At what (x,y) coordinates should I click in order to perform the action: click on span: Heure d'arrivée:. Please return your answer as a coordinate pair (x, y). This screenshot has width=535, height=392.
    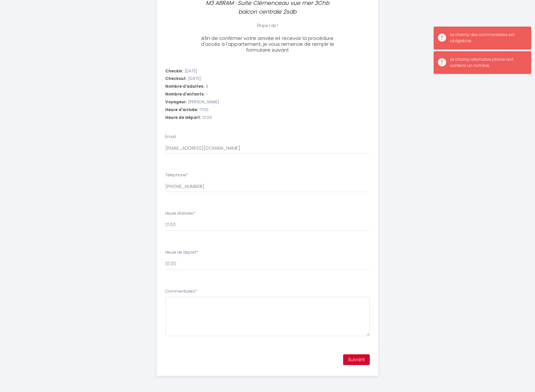
    Looking at the image, I should click on (181, 110).